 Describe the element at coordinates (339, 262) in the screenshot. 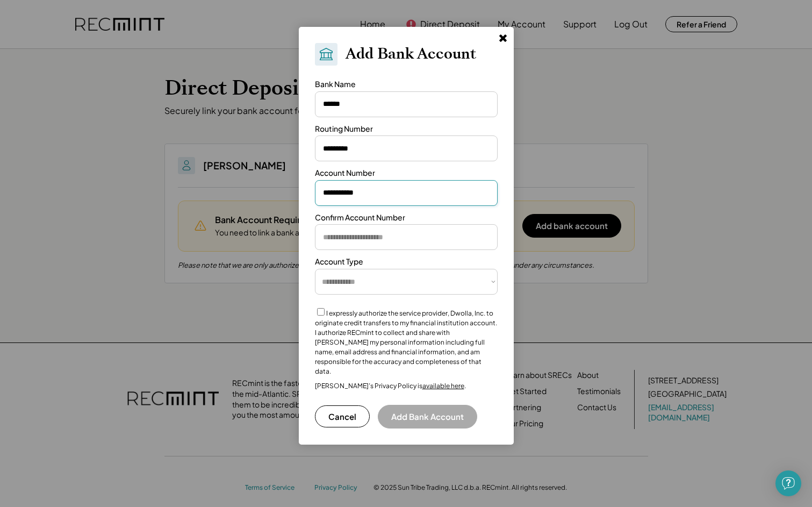

I see `div: Account Type` at that location.